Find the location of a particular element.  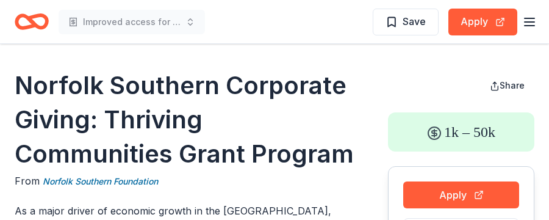

h1: Norfolk Southern Corporate Giving: Thriving Communities Grant Program is located at coordinates (189, 120).